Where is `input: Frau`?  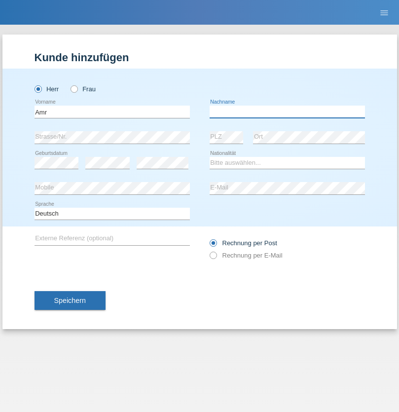 input: Frau is located at coordinates (73, 88).